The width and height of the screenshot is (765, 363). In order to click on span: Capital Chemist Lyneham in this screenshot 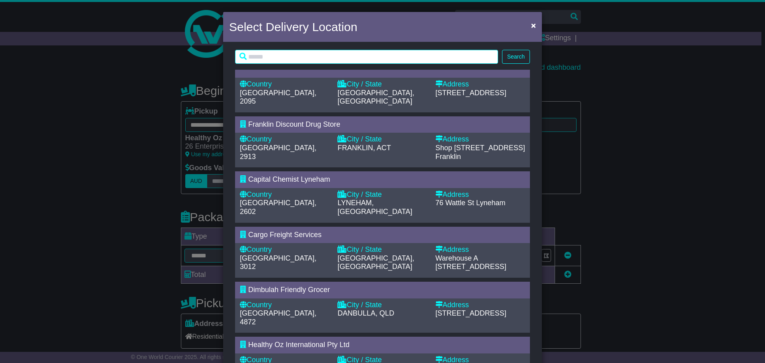, I will do `click(289, 179)`.